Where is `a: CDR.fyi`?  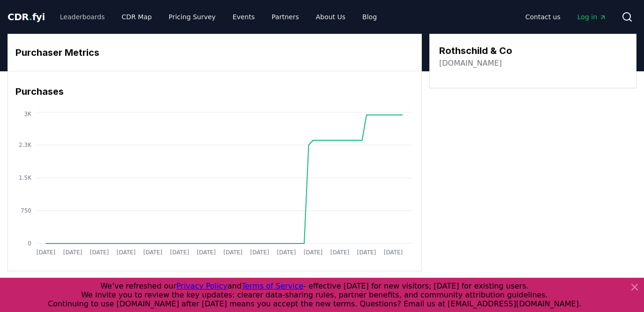 a: CDR.fyi is located at coordinates (26, 17).